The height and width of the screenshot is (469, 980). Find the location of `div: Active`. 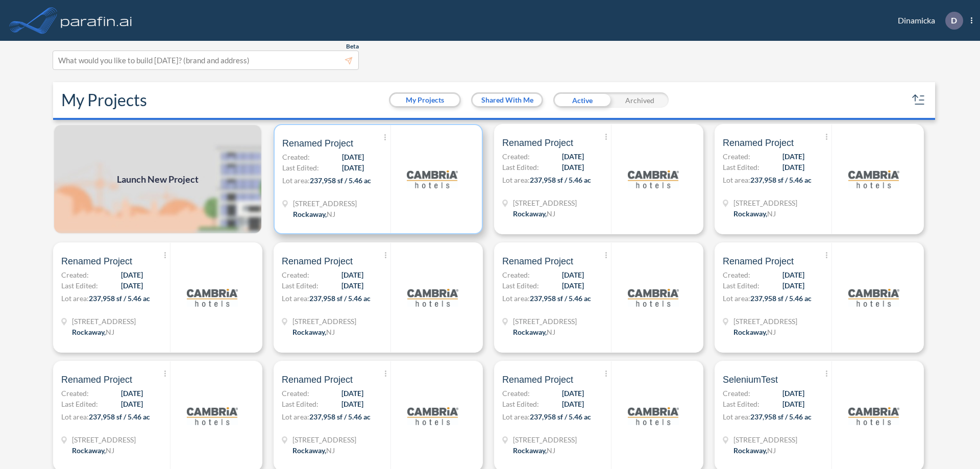

div: Active is located at coordinates (582, 100).